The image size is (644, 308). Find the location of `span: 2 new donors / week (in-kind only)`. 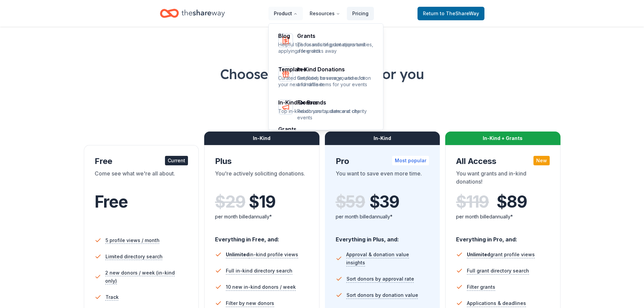

span: 2 new donors / week (in-kind only) is located at coordinates (147, 277).